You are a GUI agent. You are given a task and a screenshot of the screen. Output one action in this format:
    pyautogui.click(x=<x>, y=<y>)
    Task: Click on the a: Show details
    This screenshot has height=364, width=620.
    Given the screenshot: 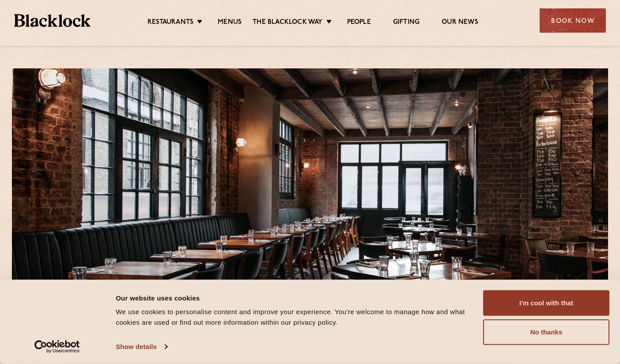 What is the action you would take?
    pyautogui.click(x=141, y=347)
    